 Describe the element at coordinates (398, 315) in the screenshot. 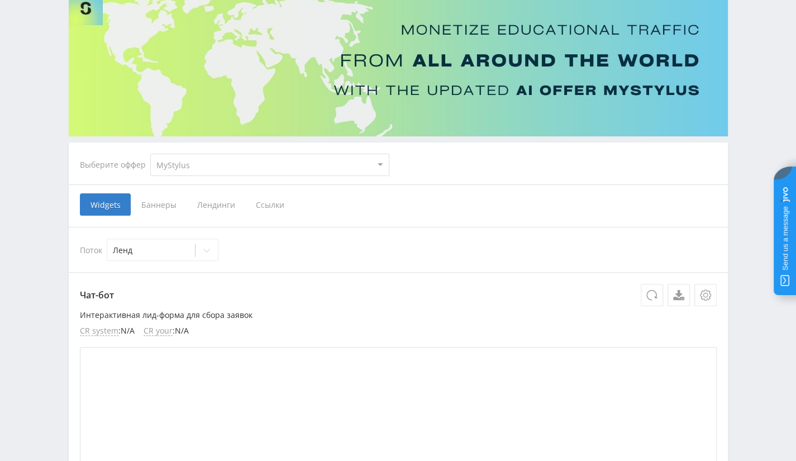

I see `p: Интерактивная лид-форма для сбора заявок` at that location.